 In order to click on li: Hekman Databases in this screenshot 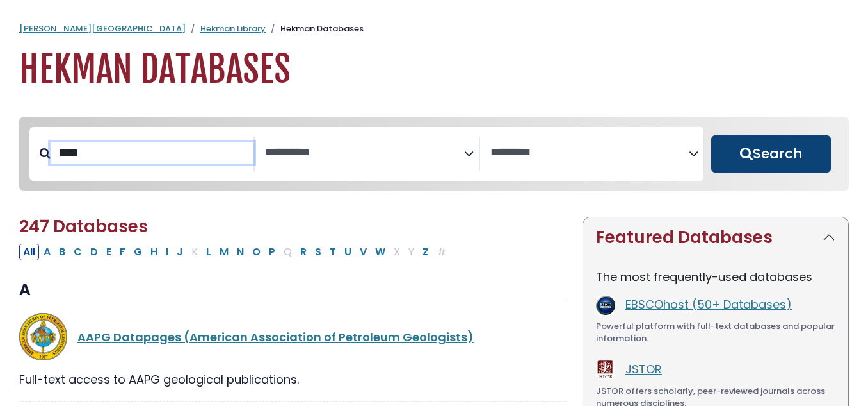, I will do `click(314, 29)`.